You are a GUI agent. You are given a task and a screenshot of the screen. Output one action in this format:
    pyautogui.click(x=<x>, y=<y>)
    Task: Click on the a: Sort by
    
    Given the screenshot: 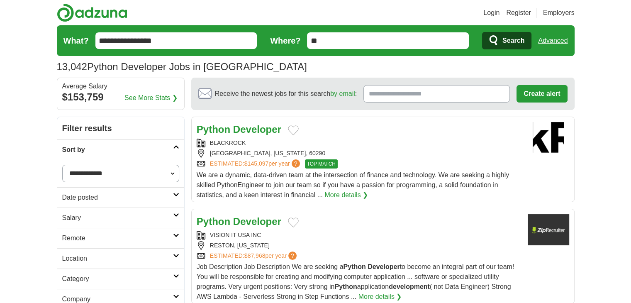 What is the action you would take?
    pyautogui.click(x=121, y=149)
    